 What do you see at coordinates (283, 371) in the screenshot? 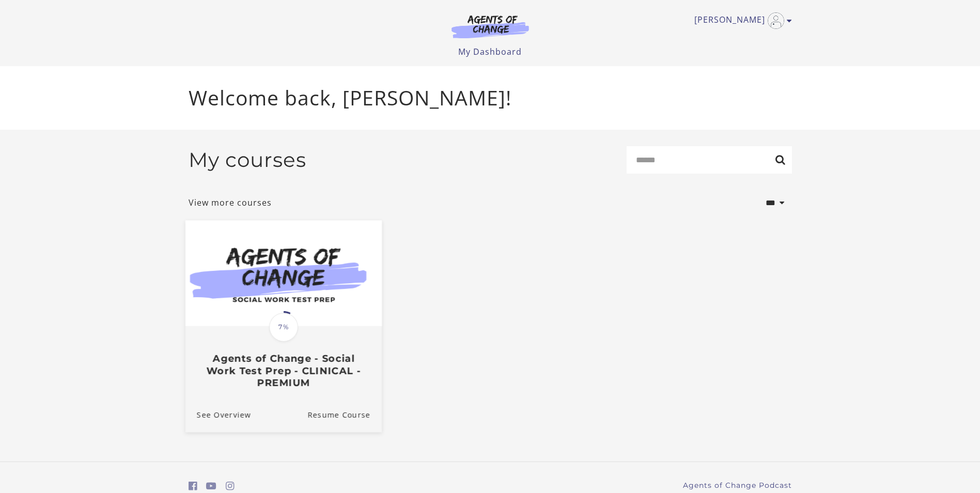
I see `h3: Agents of Change - Social Work Test Prep - CLINICAL - PREMIUM` at bounding box center [283, 371].